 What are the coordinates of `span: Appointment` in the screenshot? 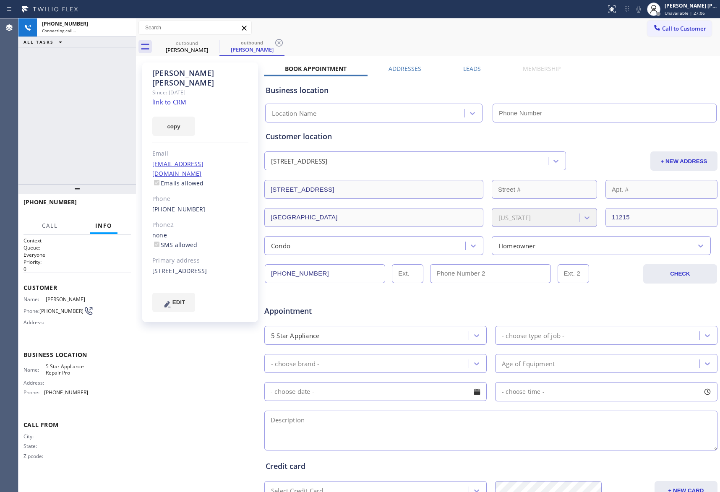 It's located at (339, 311).